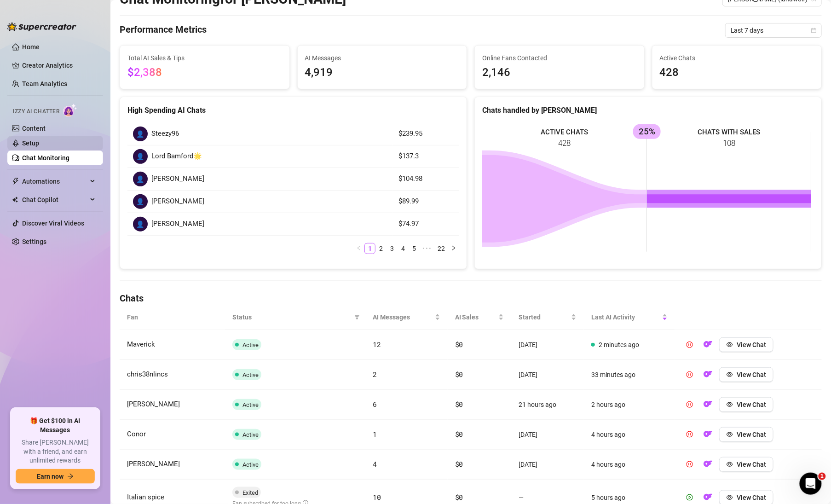 The height and width of the screenshot is (504, 831). What do you see at coordinates (427, 249) in the screenshot?
I see `li: Next 5 Pages` at bounding box center [427, 249].